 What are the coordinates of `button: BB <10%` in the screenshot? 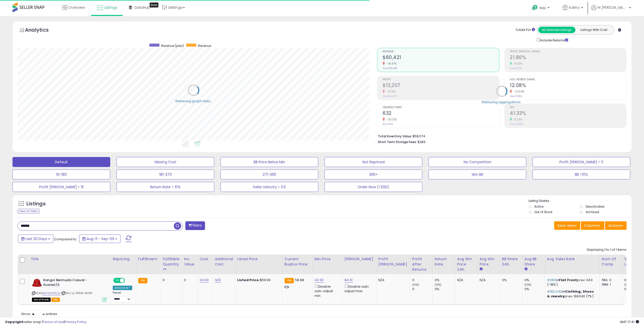 It's located at (582, 175).